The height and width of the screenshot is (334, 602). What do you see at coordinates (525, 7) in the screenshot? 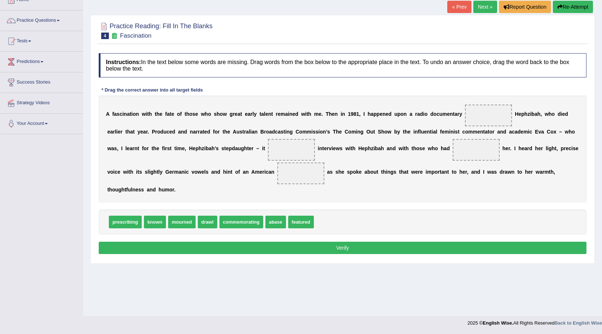
I see `button: Report Question` at bounding box center [525, 7].